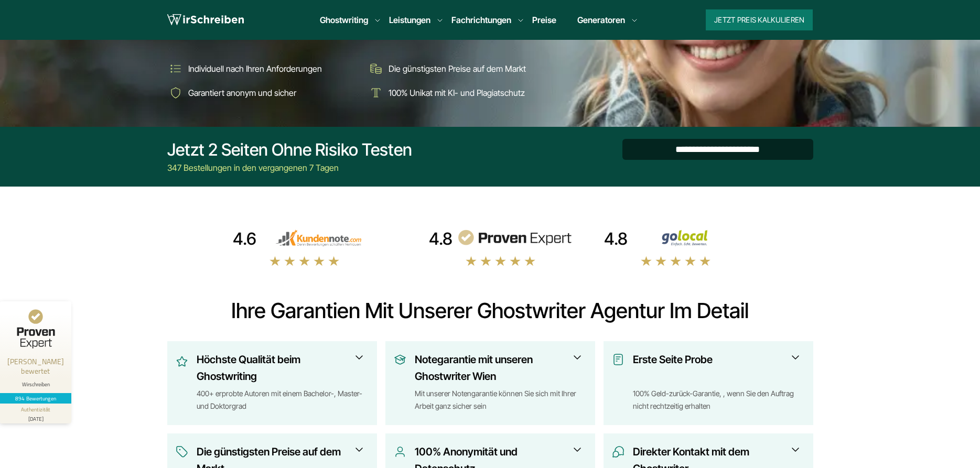 The height and width of the screenshot is (468, 980). Describe the element at coordinates (318, 238) in the screenshot. I see `img: kundennote` at that location.